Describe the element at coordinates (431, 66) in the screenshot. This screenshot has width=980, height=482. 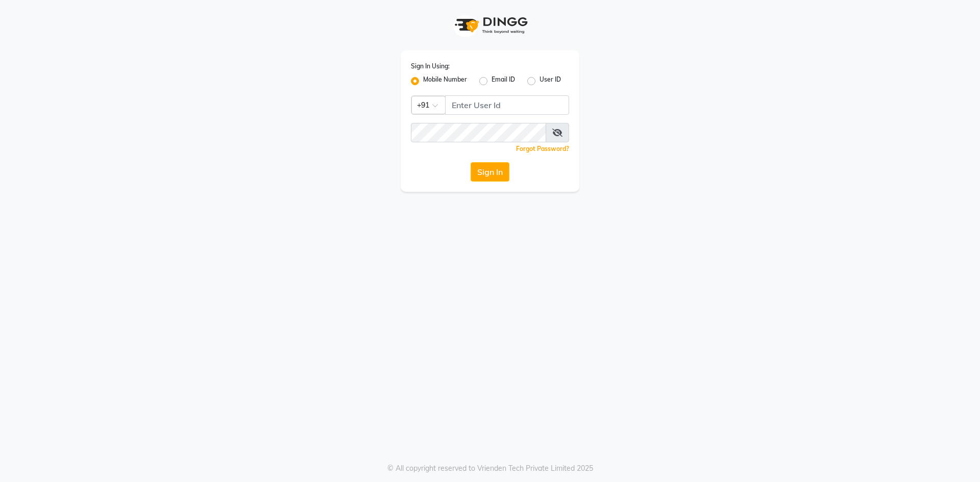
I see `label: Sign In Using:` at that location.